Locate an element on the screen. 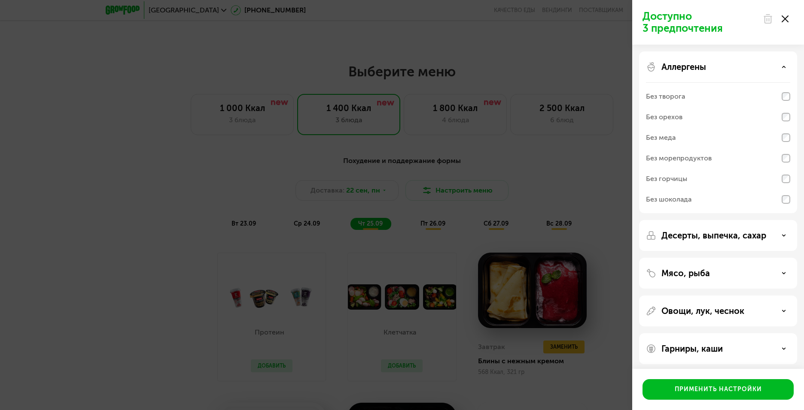 The height and width of the screenshot is (410, 804). div: Без орехов is located at coordinates (664, 117).